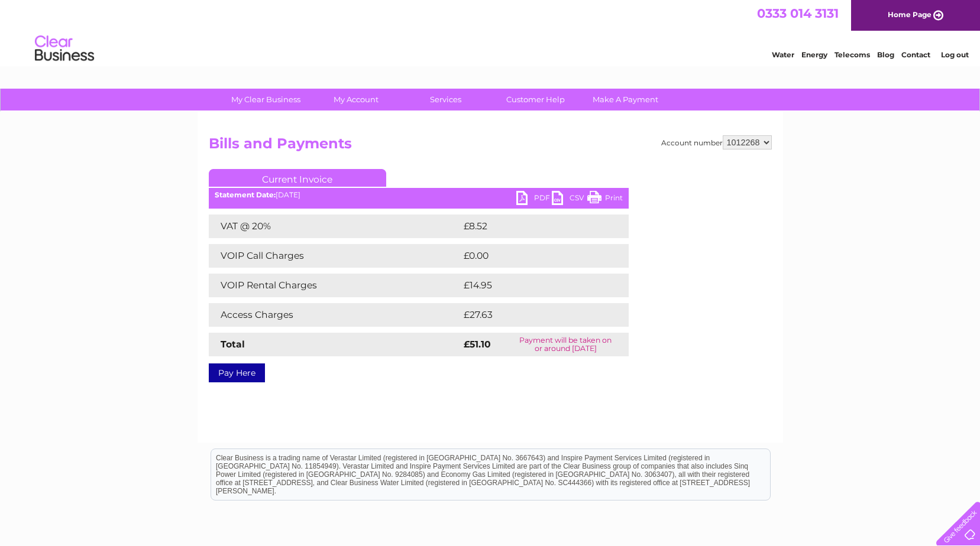 The image size is (980, 546). What do you see at coordinates (335, 226) in the screenshot?
I see `td: VAT @ 20%` at bounding box center [335, 226].